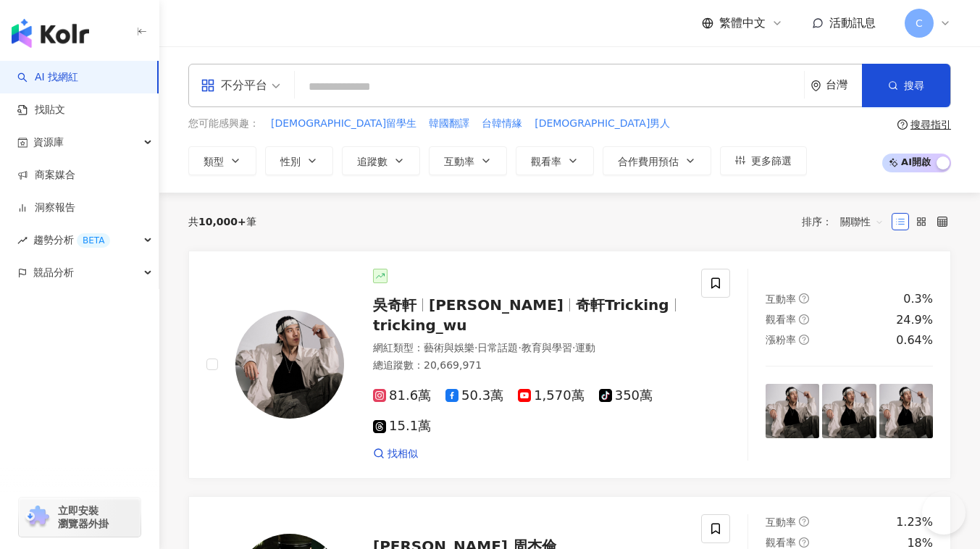 The height and width of the screenshot is (549, 980). I want to click on span: 漲粉率, so click(781, 340).